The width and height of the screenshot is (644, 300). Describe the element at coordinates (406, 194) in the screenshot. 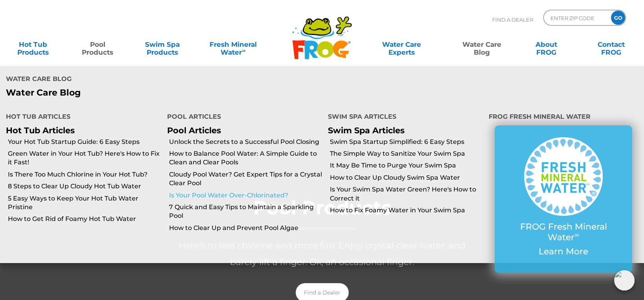

I see `a: Is Your Swim Spa Water Green? Here's How to Correct it` at that location.